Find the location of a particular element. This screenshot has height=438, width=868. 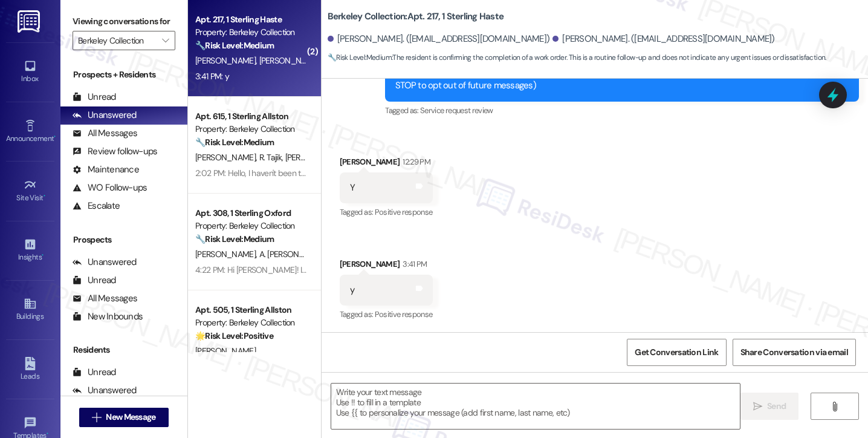

div: Apt. 615, 1 Sterling Allston is located at coordinates (251, 116).